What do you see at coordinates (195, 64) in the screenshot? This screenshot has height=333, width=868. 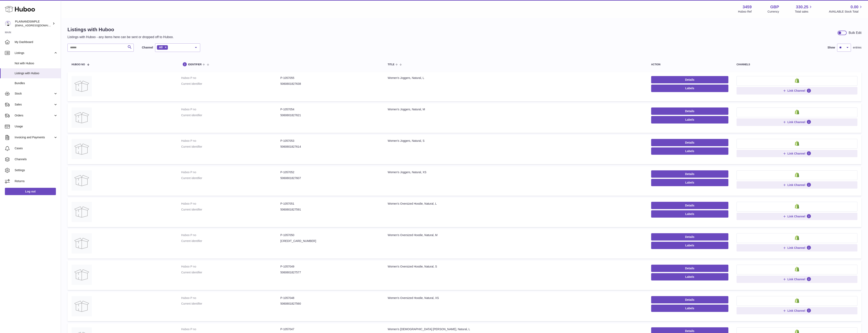 I see `span: identifier` at bounding box center [195, 64].